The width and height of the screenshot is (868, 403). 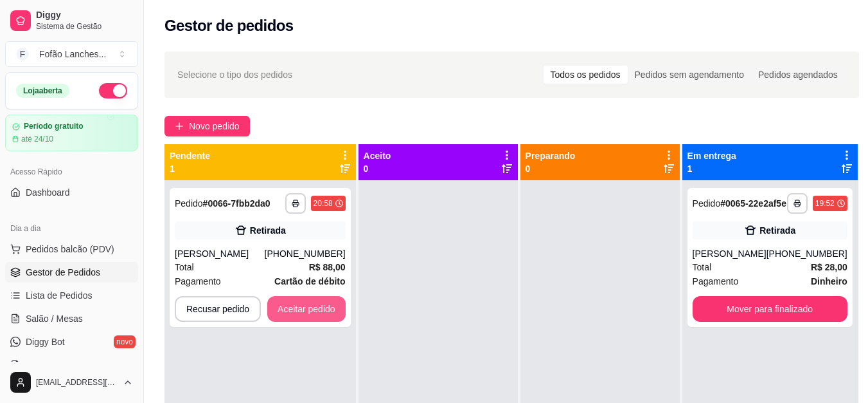 What do you see at coordinates (43, 91) in the screenshot?
I see `div: Loja aberta` at bounding box center [43, 91].